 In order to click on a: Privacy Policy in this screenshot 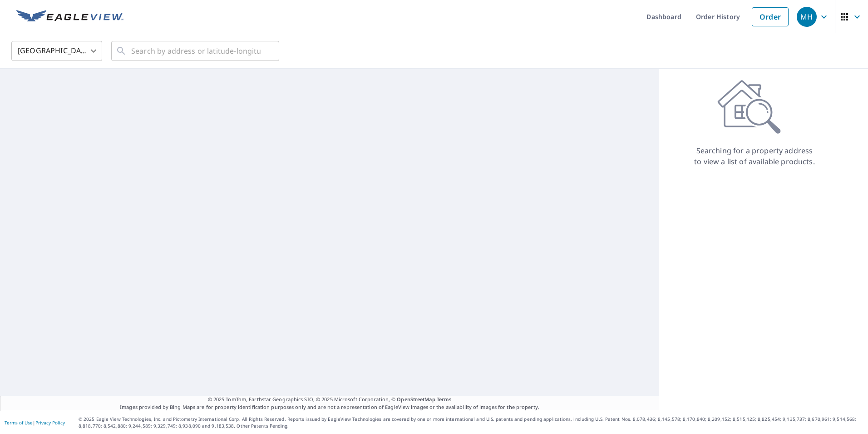, I will do `click(50, 422)`.